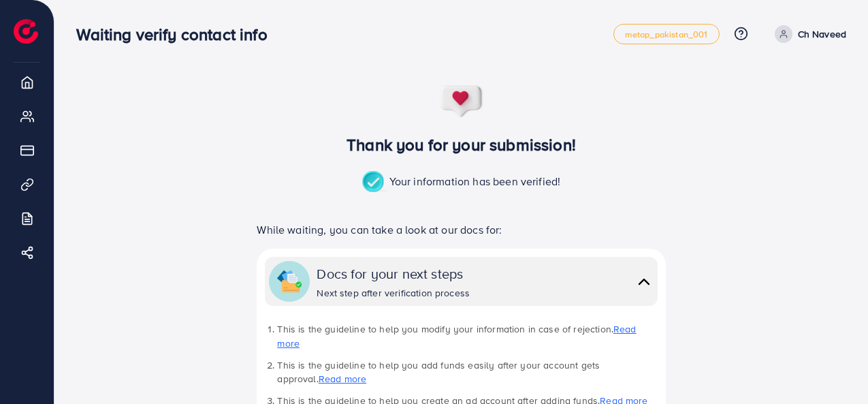  Describe the element at coordinates (667, 34) in the screenshot. I see `span: metap_pakistan_001` at that location.